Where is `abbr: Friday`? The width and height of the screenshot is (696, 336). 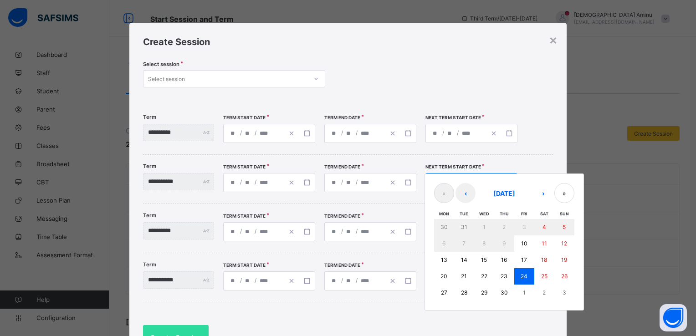
abbr: Friday is located at coordinates (525, 214).